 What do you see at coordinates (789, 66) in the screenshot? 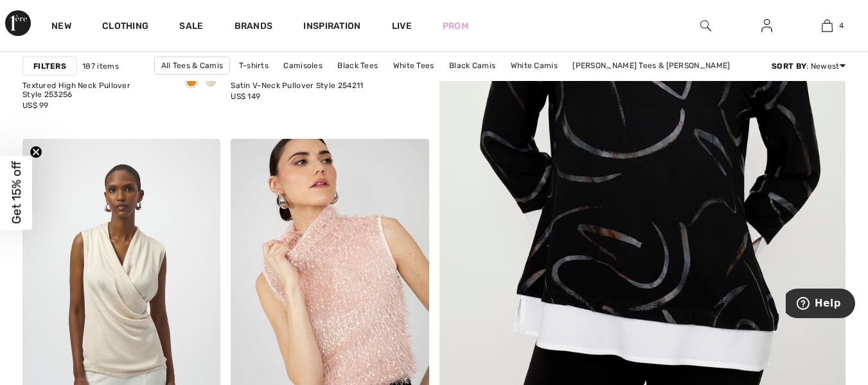
I see `strong: Sort By` at bounding box center [789, 66].